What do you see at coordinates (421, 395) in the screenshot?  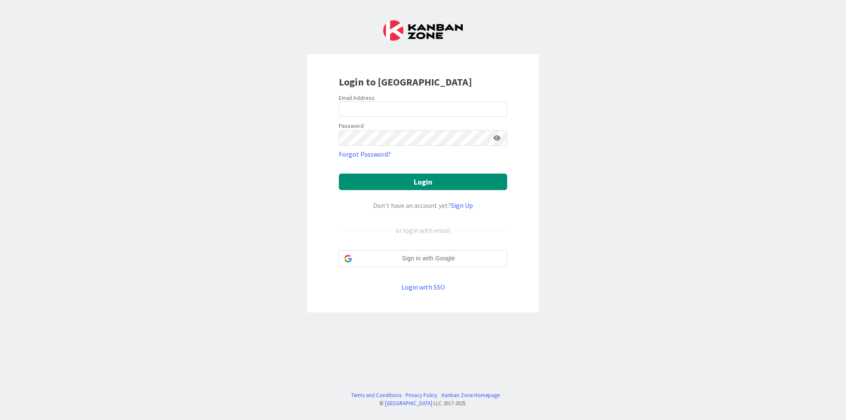 I see `a: Privacy Policy` at bounding box center [421, 395].